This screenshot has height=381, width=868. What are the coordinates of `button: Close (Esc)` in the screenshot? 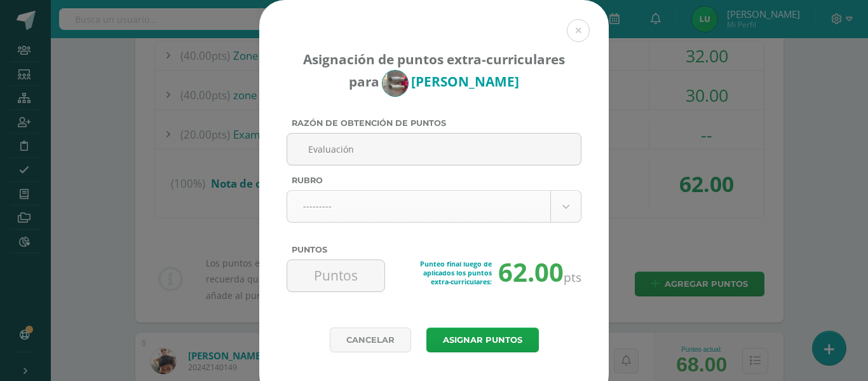 It's located at (578, 30).